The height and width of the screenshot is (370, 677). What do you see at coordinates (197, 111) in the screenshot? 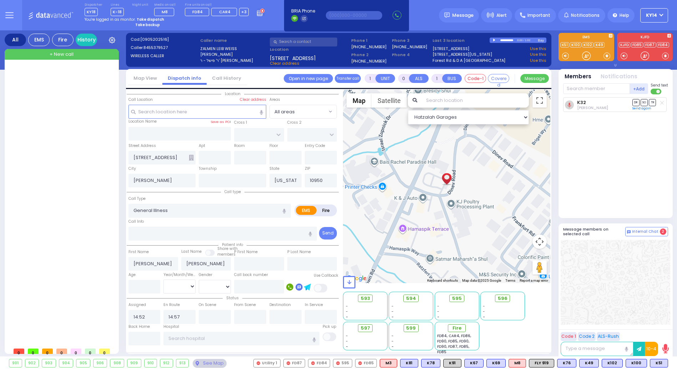
I see `input: Search location here` at bounding box center [197, 111].